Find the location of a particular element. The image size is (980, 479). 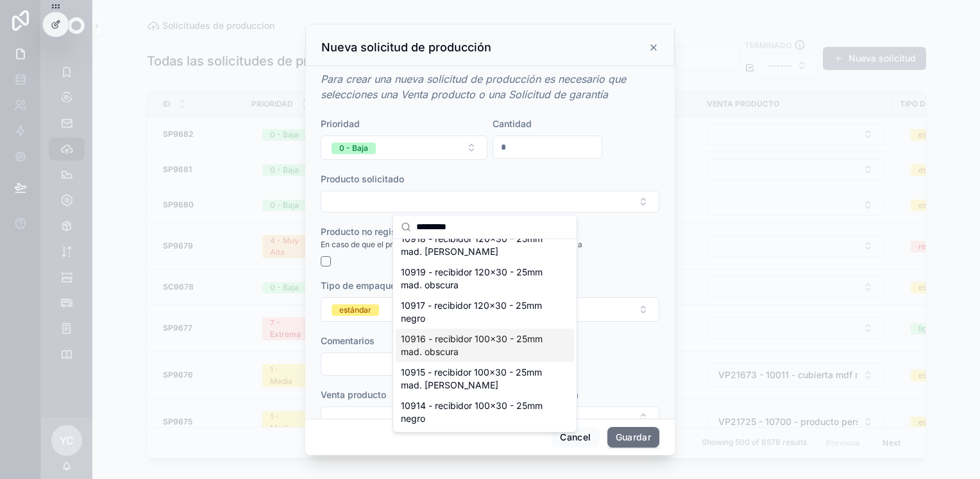

button: Cancel is located at coordinates (576, 437).